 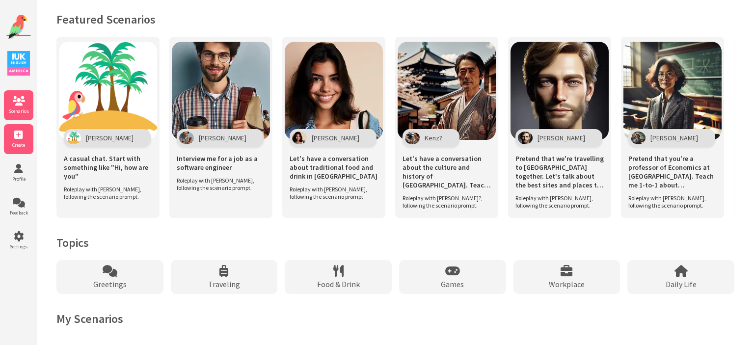 I want to click on span: A casual chat. Start with something like "Hi, how are you", so click(x=108, y=167).